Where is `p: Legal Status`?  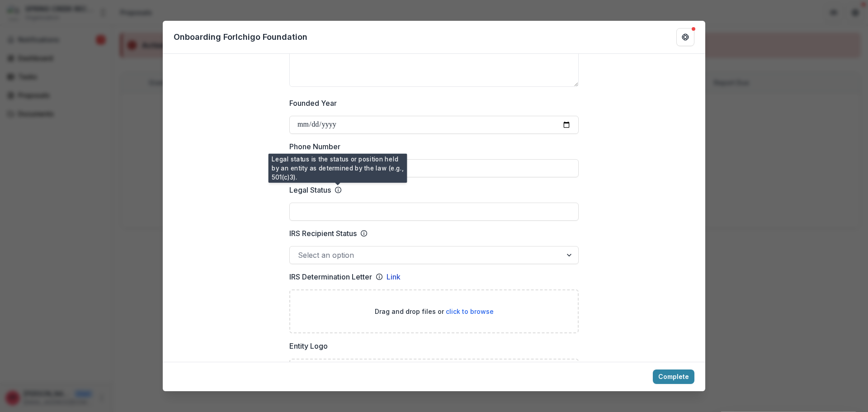
p: Legal Status is located at coordinates (310, 190).